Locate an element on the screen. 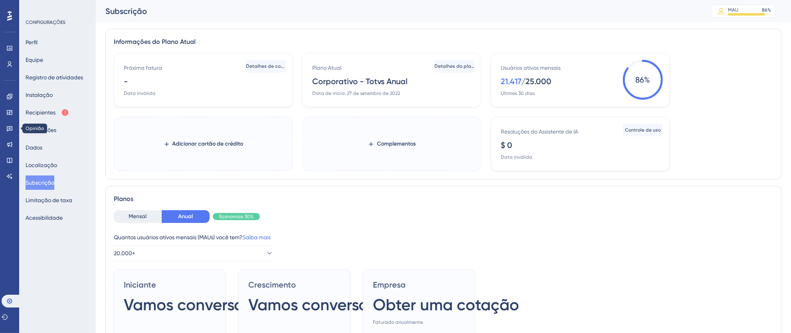 The width and height of the screenshot is (791, 333). button: Adicionar cartão de crédito is located at coordinates (203, 144).